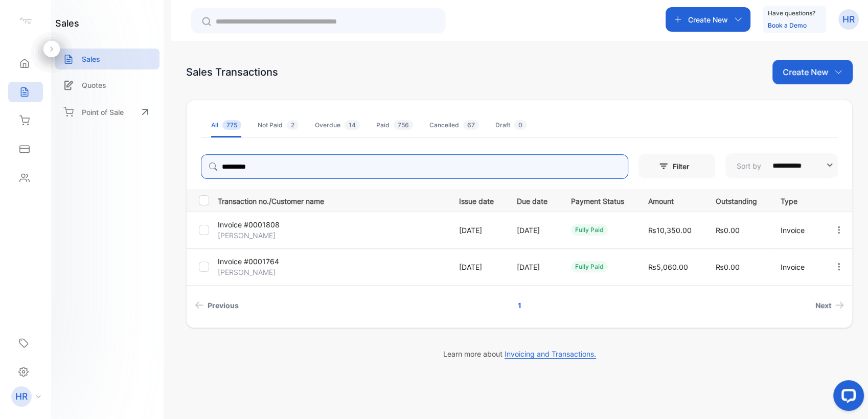  I want to click on p: Outstanding, so click(737, 200).